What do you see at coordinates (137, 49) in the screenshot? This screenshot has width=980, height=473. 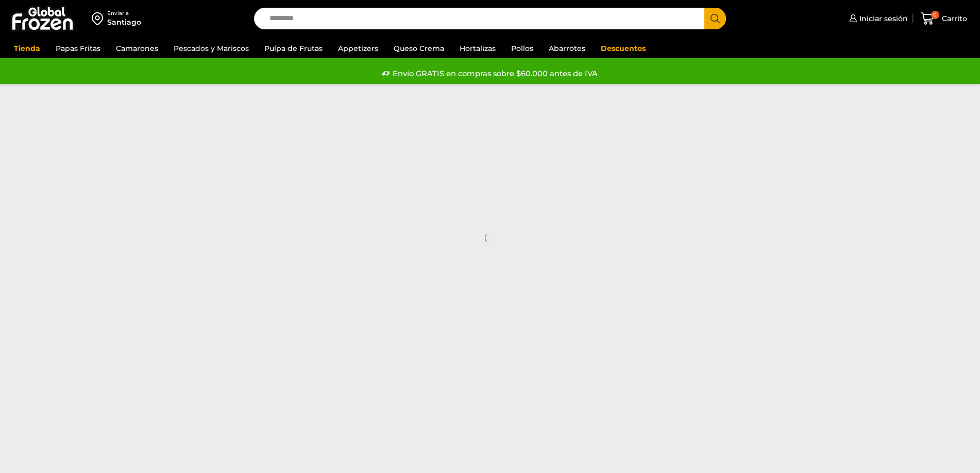 I see `a: Camarones` at bounding box center [137, 49].